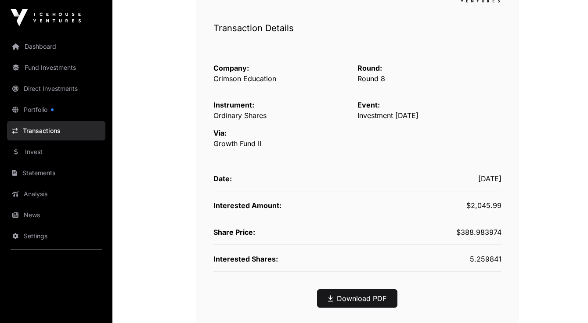 This screenshot has width=588, height=323. Describe the element at coordinates (358, 28) in the screenshot. I see `h1: Transaction Details` at that location.